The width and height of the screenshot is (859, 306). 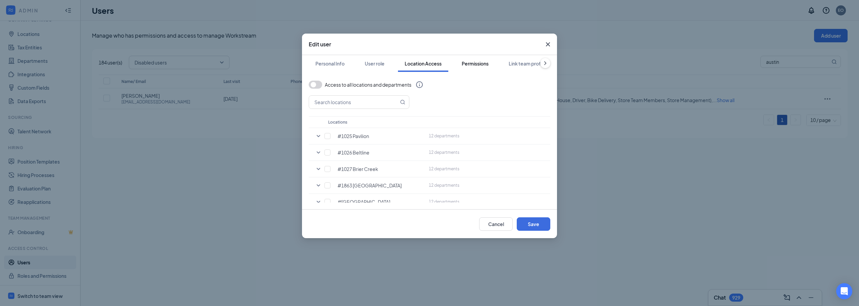 I want to click on h3: Edit user, so click(x=320, y=44).